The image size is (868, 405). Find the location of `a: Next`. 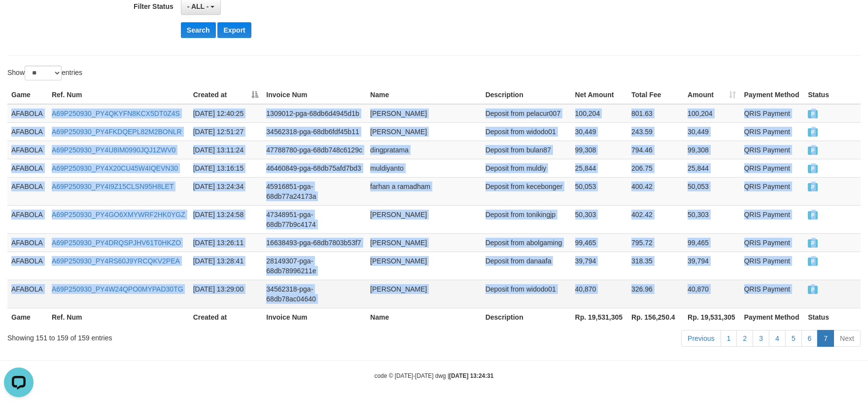

a: Next is located at coordinates (847, 338).